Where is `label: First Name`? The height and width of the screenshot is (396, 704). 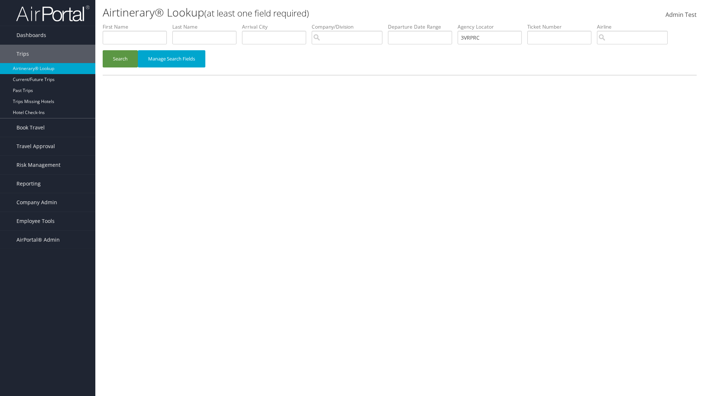
label: First Name is located at coordinates (137, 27).